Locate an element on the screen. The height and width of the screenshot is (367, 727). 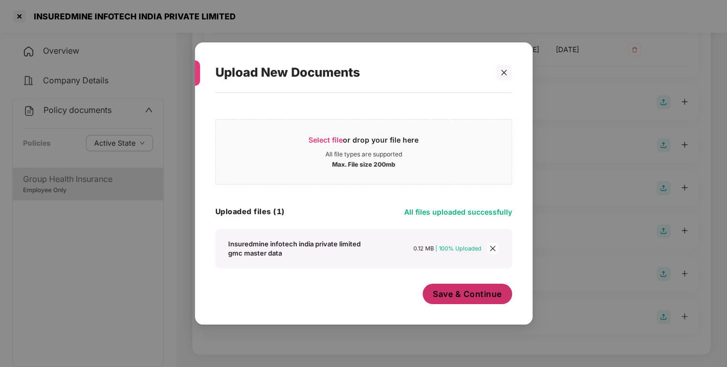
span: 0.12 MB is located at coordinates (423, 248).